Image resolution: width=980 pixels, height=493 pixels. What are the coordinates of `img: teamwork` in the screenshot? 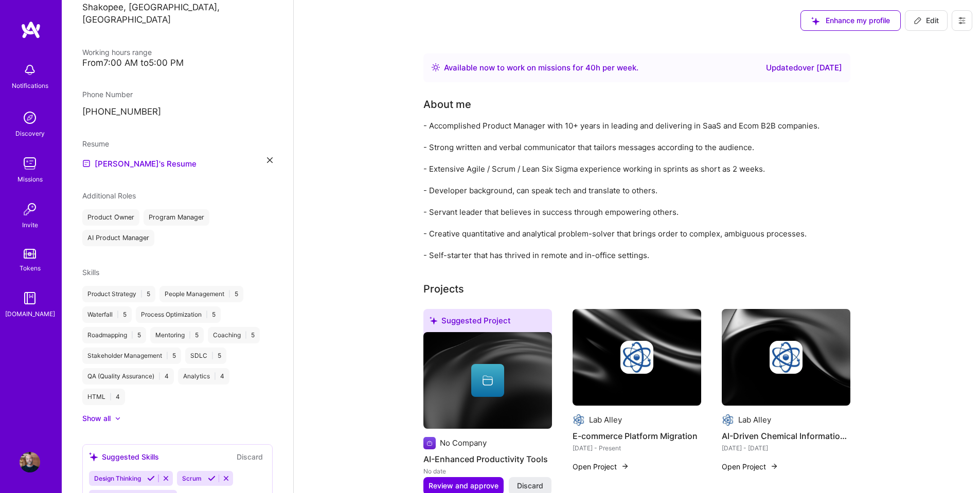 It's located at (30, 163).